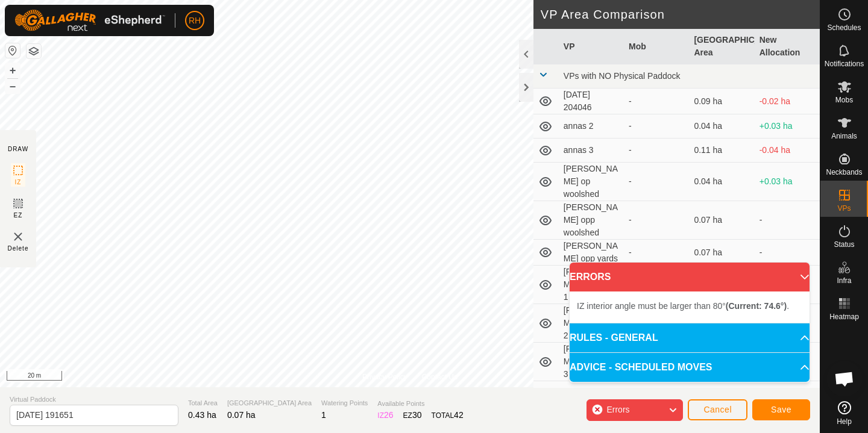 This screenshot has height=433, width=868. What do you see at coordinates (592, 151) in the screenshot?
I see `td: annas 3` at bounding box center [592, 151].